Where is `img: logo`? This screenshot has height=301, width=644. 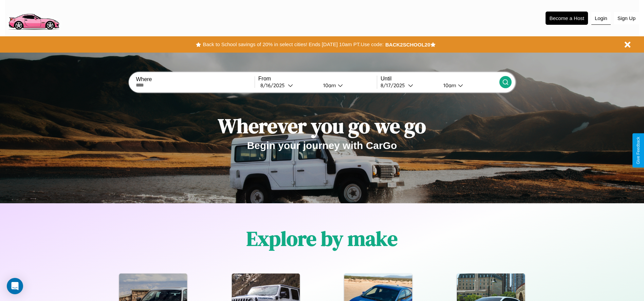
img: logo is located at coordinates (34, 17).